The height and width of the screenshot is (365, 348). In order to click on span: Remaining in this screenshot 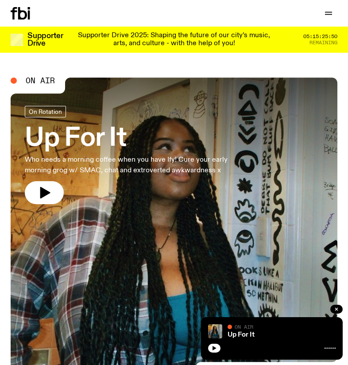, I will do `click(323, 43)`.